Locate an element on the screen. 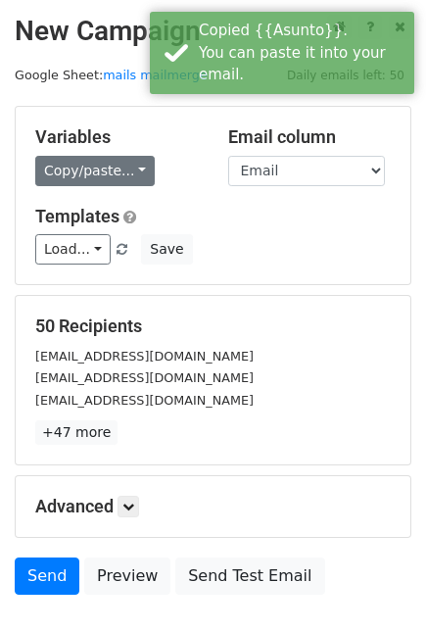 The height and width of the screenshot is (631, 426). a: mails mailmerge is located at coordinates (155, 74).